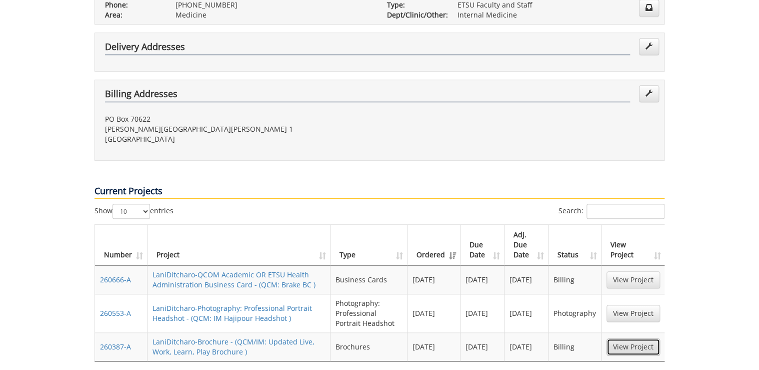  What do you see at coordinates (232, 313) in the screenshot?
I see `a: LaniDitcharo-Photography: Professional Portrait Headshot - (QCM: IM Hajipour Headshot )` at bounding box center [232, 313].